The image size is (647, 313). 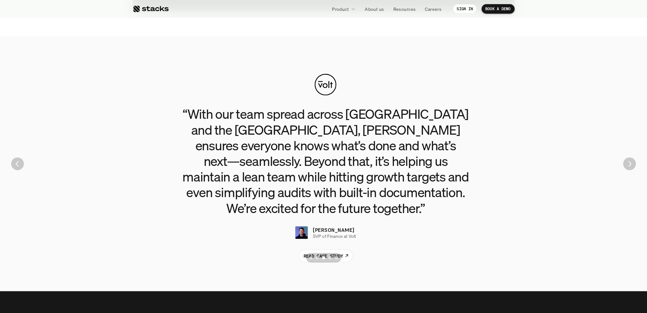 What do you see at coordinates (330, 258) in the screenshot?
I see `button: Scroll to page 4` at bounding box center [330, 258].